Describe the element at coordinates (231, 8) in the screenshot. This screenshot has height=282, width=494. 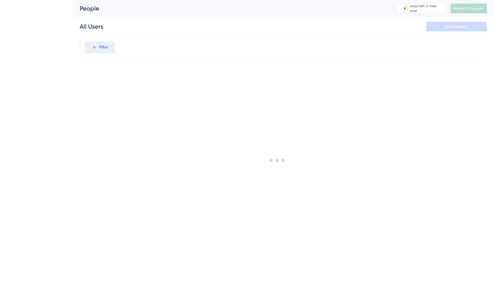
I see `div: People` at that location.